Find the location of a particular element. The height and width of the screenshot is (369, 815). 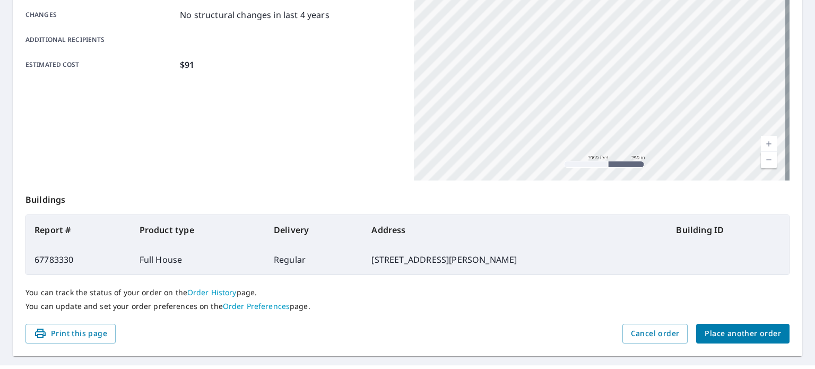

p: You can track the status of your order on the page. is located at coordinates (407, 292).